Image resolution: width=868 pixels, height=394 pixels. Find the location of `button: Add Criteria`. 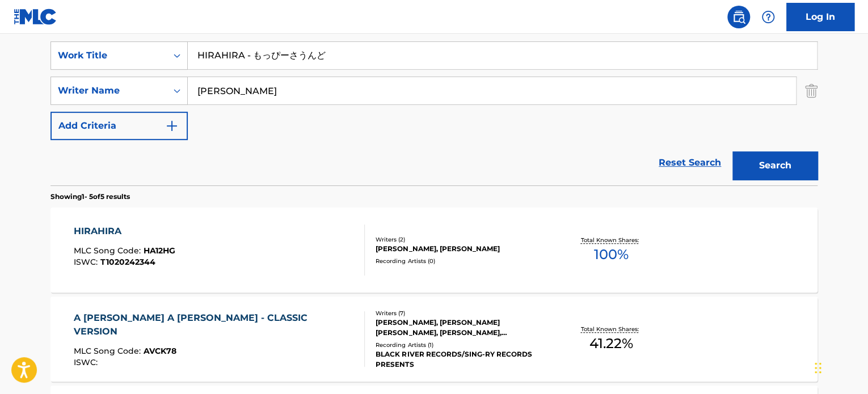

button: Add Criteria is located at coordinates (119, 125).